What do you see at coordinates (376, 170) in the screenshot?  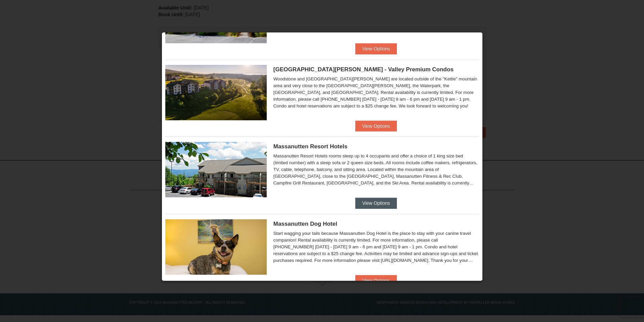 I see `div: Massanutten Resort Hotels rooms sleep up to 4 occupants and offer a choice of 1 king size bed (li...` at bounding box center [376, 170].